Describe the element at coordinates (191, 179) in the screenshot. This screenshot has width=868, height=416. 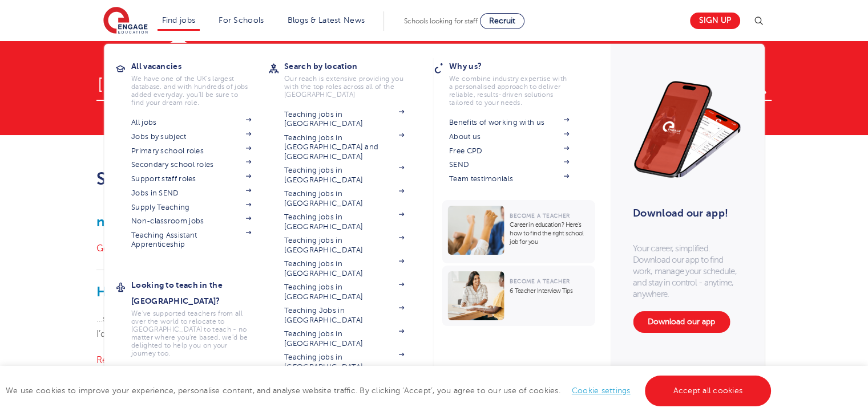
I see `a: Support staff roles` at that location.